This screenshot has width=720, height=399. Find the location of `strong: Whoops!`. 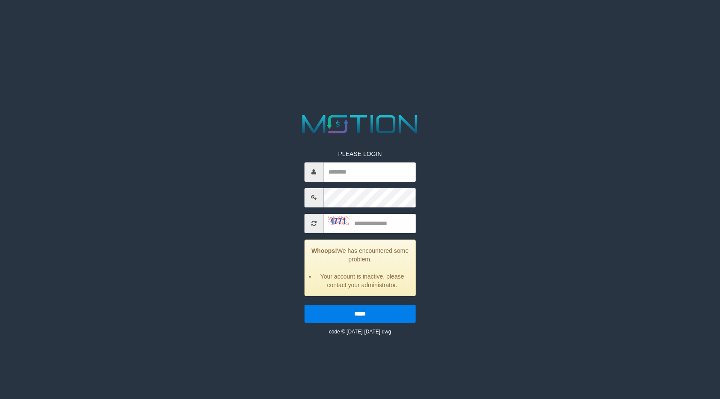

strong: Whoops! is located at coordinates (324, 251).